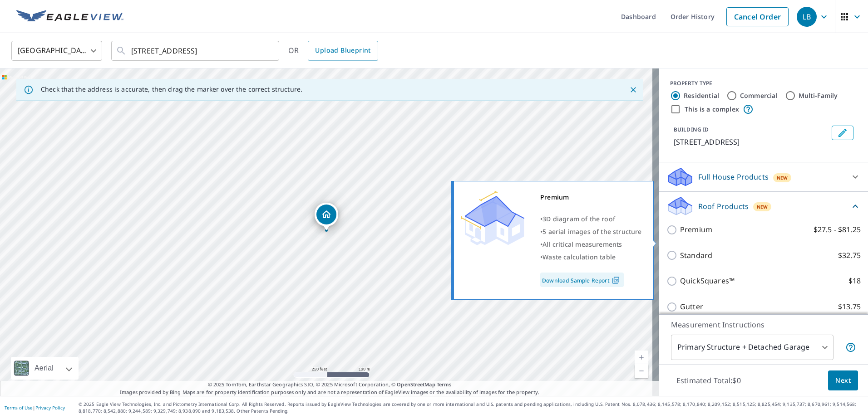 The height and width of the screenshot is (419, 868). What do you see at coordinates (579, 219) in the screenshot?
I see `span: 3D diagram of the roof` at bounding box center [579, 219].